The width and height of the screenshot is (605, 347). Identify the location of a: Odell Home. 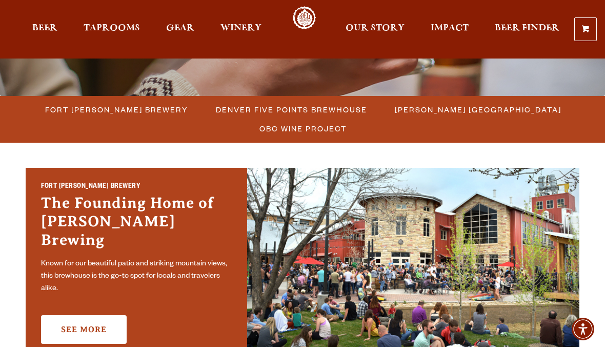
(304, 17).